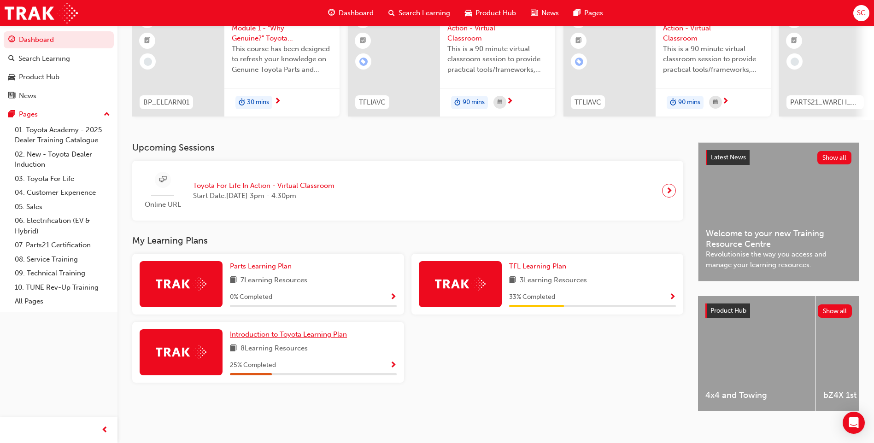  What do you see at coordinates (62, 245) in the screenshot?
I see `a: 07. Parts21 Certification` at bounding box center [62, 245].